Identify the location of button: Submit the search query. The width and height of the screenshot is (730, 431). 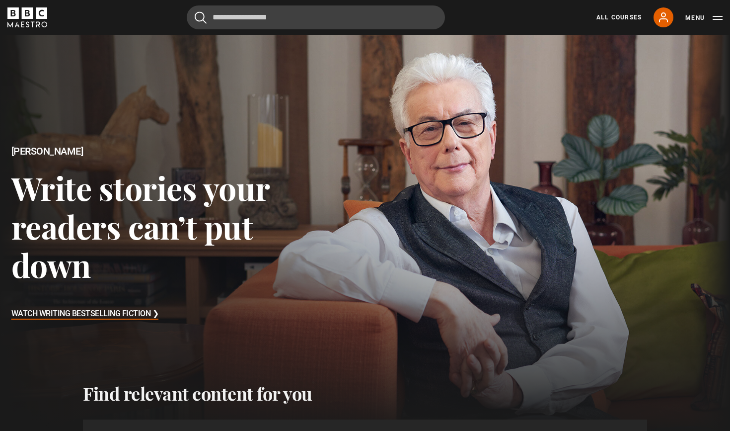
(201, 17).